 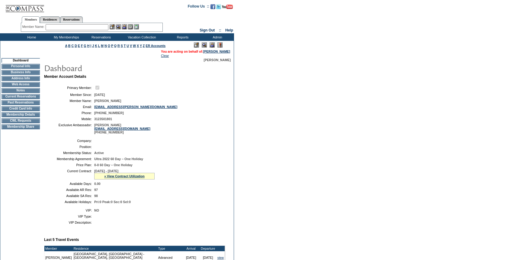 I want to click on img: Become our fan on Facebook, so click(x=213, y=7).